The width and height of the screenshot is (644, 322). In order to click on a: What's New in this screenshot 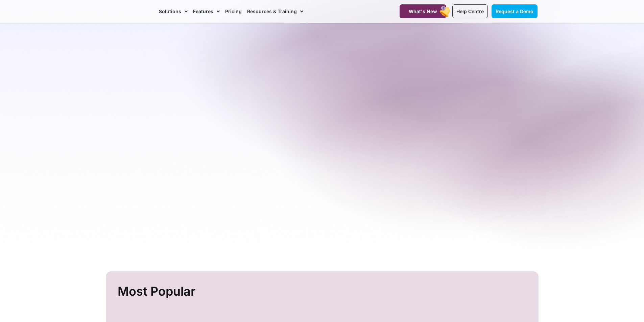, I will do `click(423, 11)`.